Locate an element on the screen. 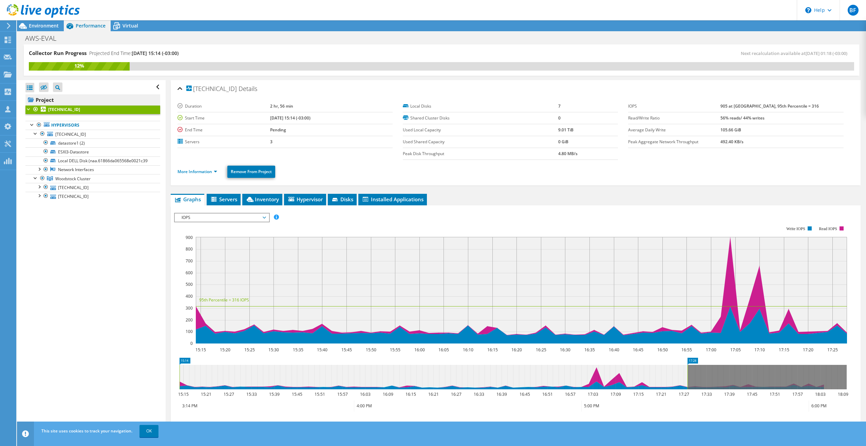  label: End Time is located at coordinates (224, 130).